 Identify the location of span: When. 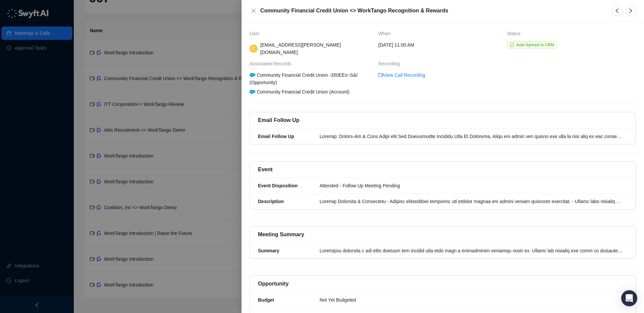
(386, 34).